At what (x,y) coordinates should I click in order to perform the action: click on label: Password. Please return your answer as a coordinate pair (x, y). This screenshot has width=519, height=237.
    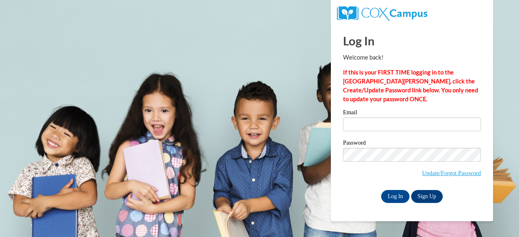
    Looking at the image, I should click on (412, 144).